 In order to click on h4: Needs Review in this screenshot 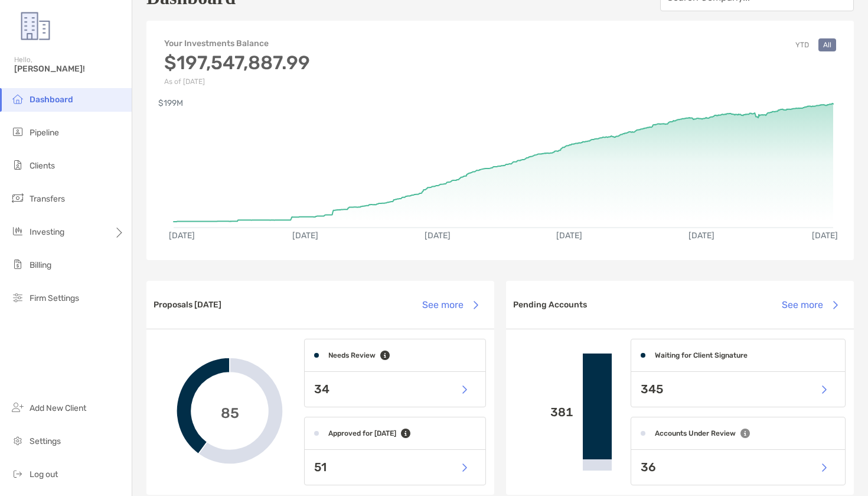, I will do `click(352, 355)`.